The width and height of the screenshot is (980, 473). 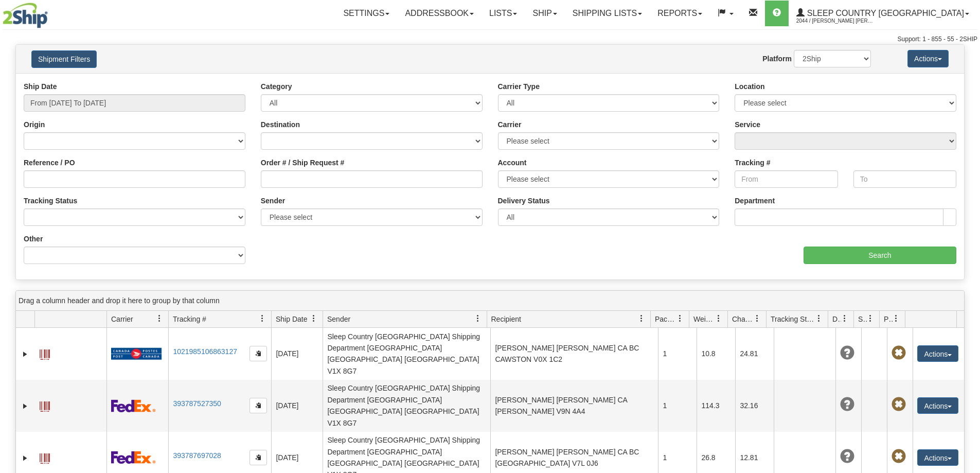 What do you see at coordinates (862, 319) in the screenshot?
I see `span: Shipment Issues` at bounding box center [862, 319].